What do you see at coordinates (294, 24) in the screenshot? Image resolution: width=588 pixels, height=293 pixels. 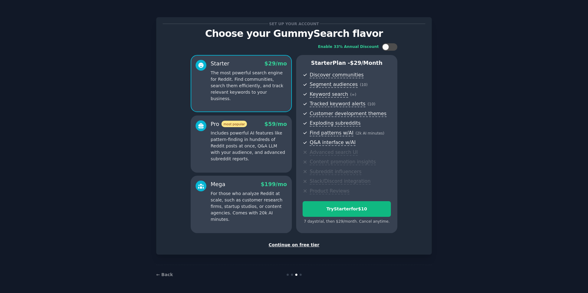 I see `span: Set up your account` at bounding box center [294, 24].